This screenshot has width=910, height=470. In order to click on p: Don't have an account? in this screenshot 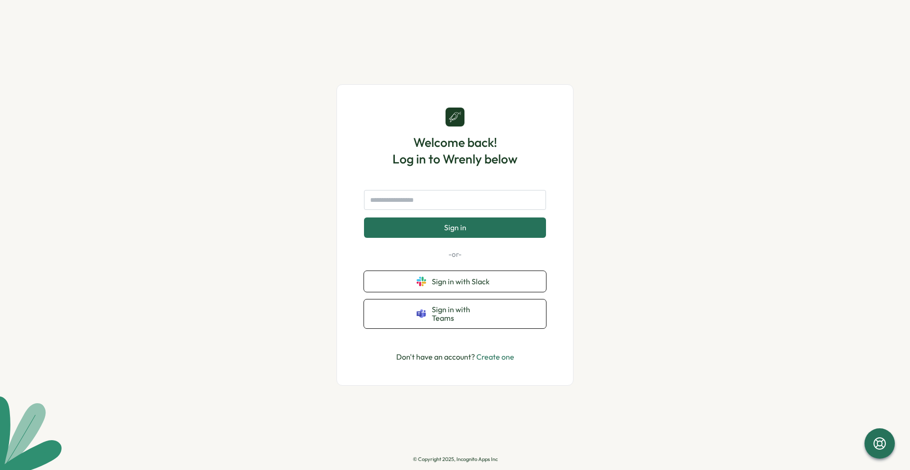, I will do `click(455, 357)`.